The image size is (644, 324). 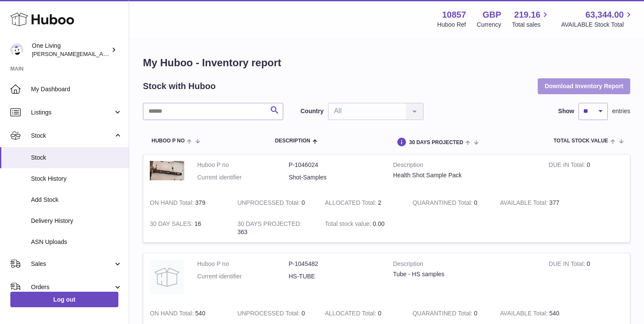 I want to click on span: Sales, so click(x=72, y=263).